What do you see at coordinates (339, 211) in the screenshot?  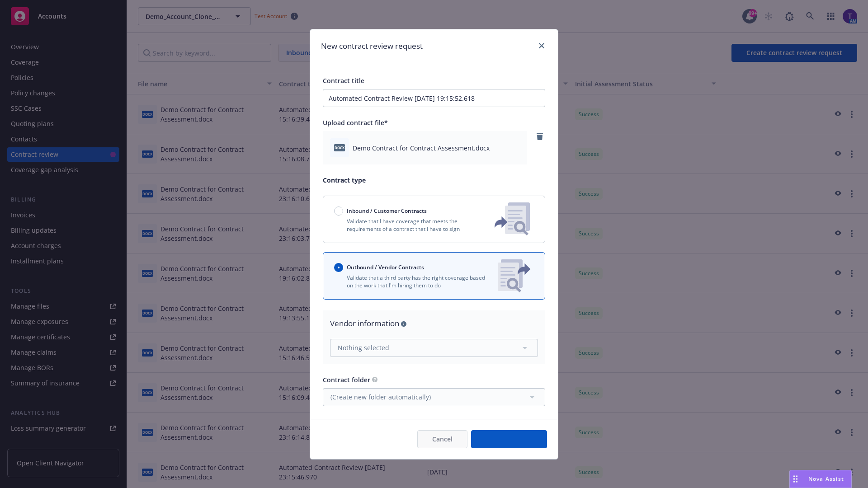 I see `input: Inbound / Customer Contracts` at bounding box center [339, 211].